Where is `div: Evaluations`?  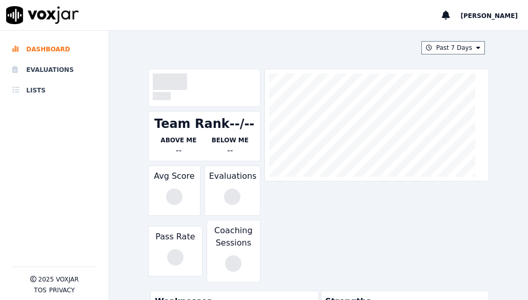
div: Evaluations is located at coordinates (232, 190).